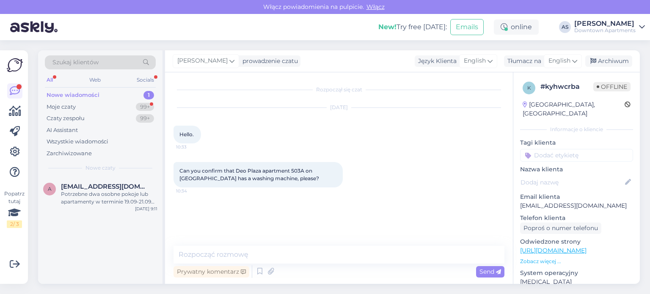 This screenshot has height=294, width=650. I want to click on p: Zobacz więcej ..., so click(577, 262).